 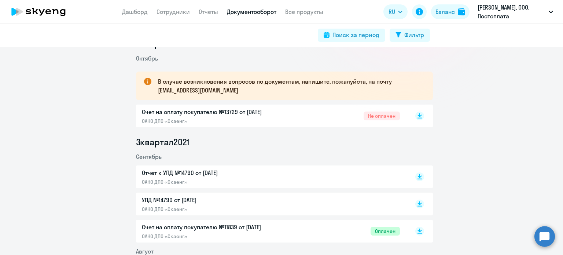 I want to click on span: Сентябрь, so click(x=149, y=156).